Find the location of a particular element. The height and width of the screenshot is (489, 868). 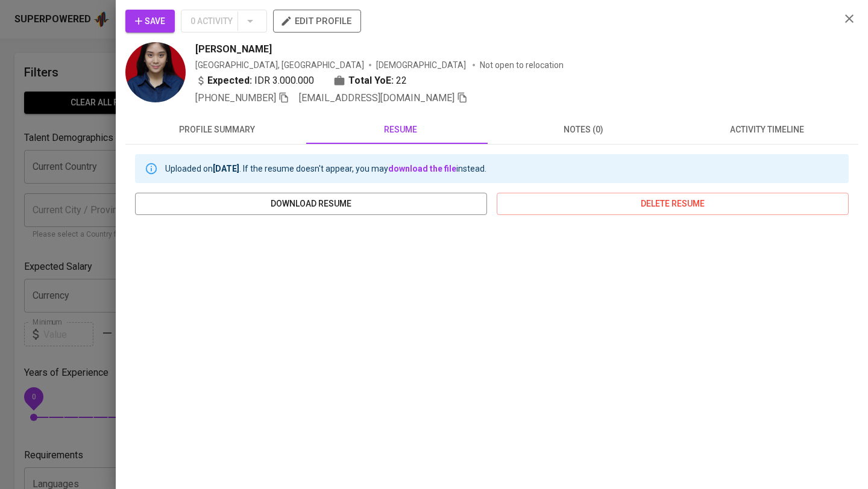

b: Total YoE: is located at coordinates (370, 81).